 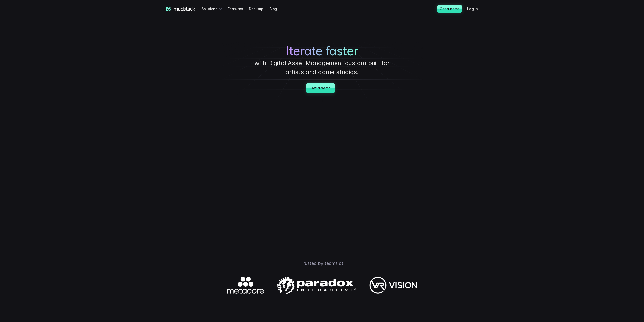 I want to click on span: Iterate faster, so click(x=322, y=51).